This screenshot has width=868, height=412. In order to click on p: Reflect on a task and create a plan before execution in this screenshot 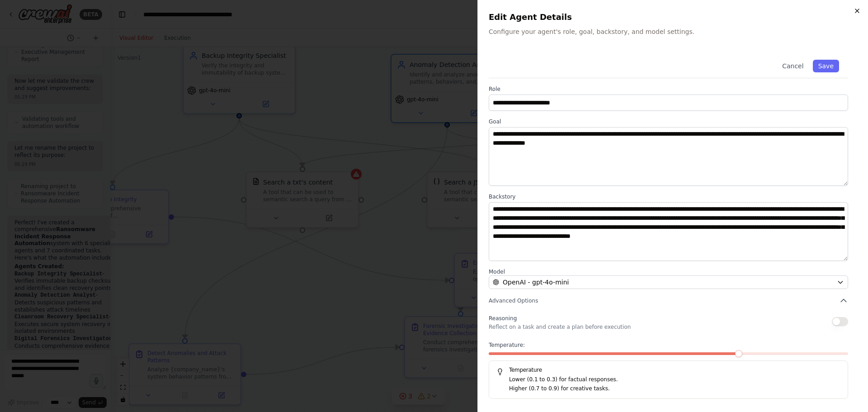, I will do `click(559, 327)`.